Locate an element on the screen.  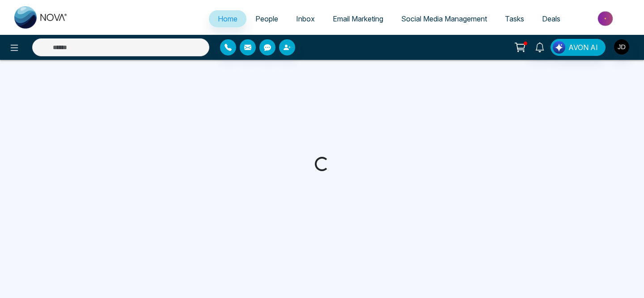
span: People is located at coordinates (267, 19).